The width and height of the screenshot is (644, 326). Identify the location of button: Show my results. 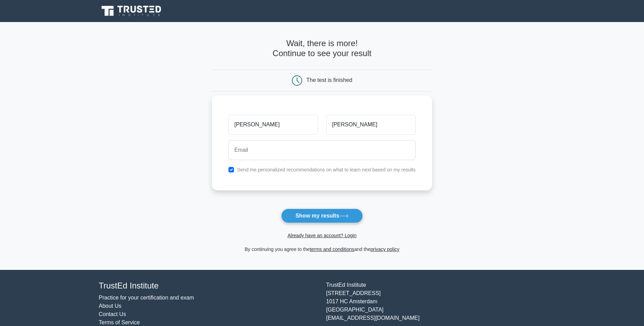
(322, 216).